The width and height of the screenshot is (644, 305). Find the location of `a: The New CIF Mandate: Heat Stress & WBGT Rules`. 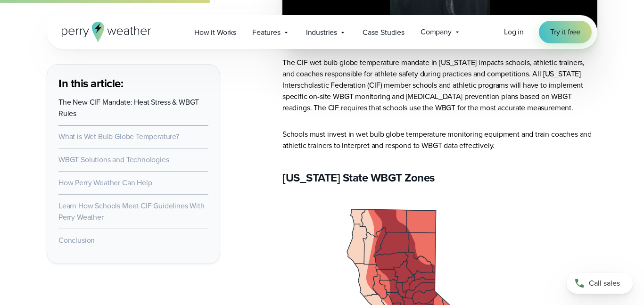

a: The New CIF Mandate: Heat Stress & WBGT Rules is located at coordinates (129, 107).